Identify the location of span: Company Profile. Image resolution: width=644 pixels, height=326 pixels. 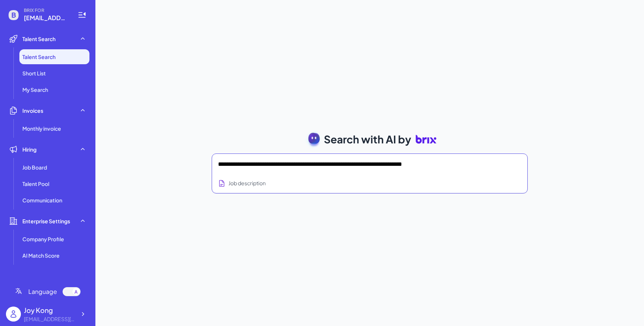
(43, 239).